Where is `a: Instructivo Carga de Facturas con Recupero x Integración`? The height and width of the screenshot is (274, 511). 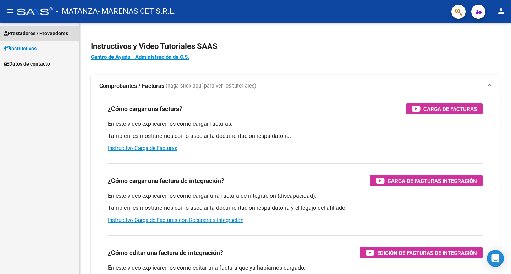
a: Instructivo Carga de Facturas con Recupero x Integración is located at coordinates (176, 220).